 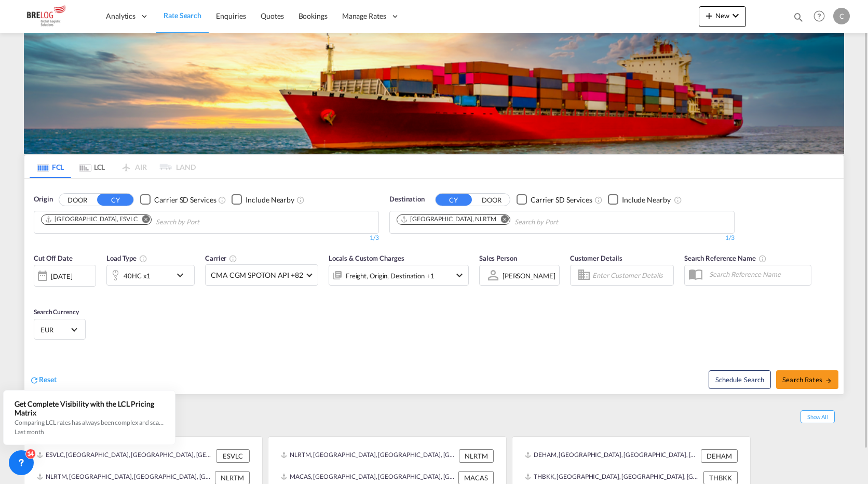 I want to click on md-pagination-wrapper: Use the left and right arrow keys to navigate between tabs, so click(x=113, y=166).